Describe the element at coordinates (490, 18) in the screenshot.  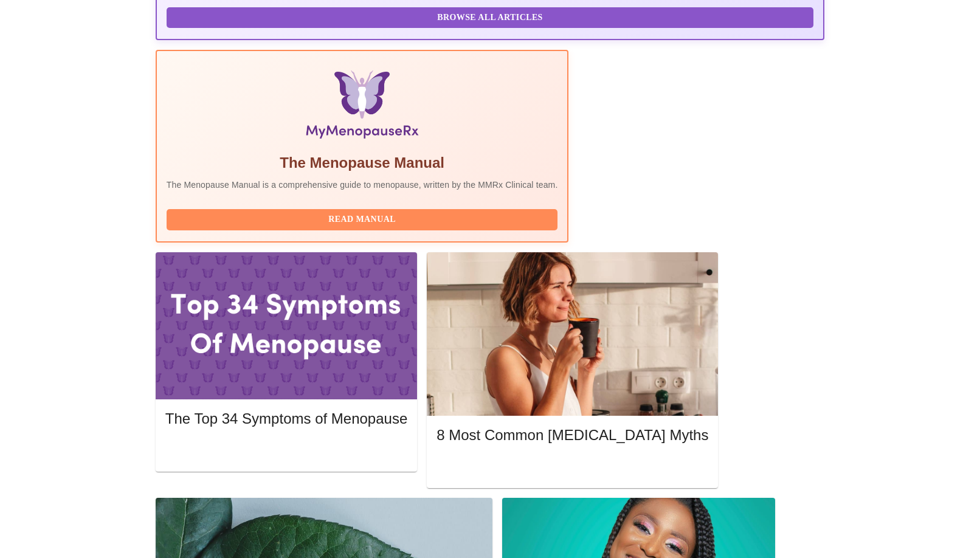
I see `button: Browse All Articles` at that location.